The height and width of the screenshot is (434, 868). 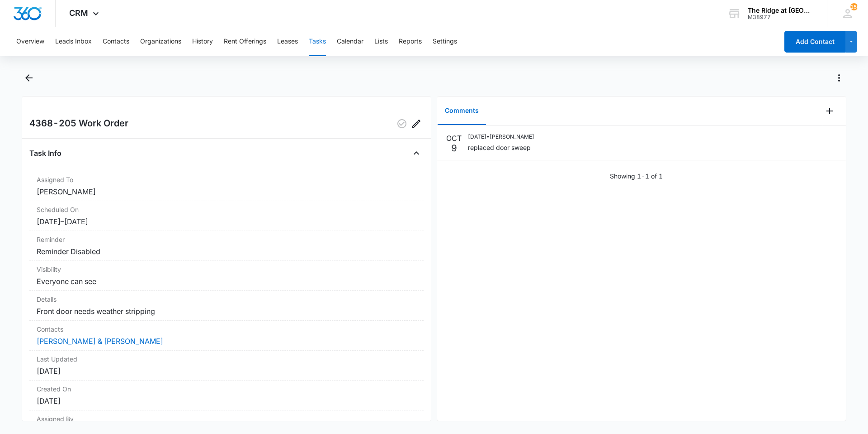 I want to click on button: Edit, so click(x=417, y=124).